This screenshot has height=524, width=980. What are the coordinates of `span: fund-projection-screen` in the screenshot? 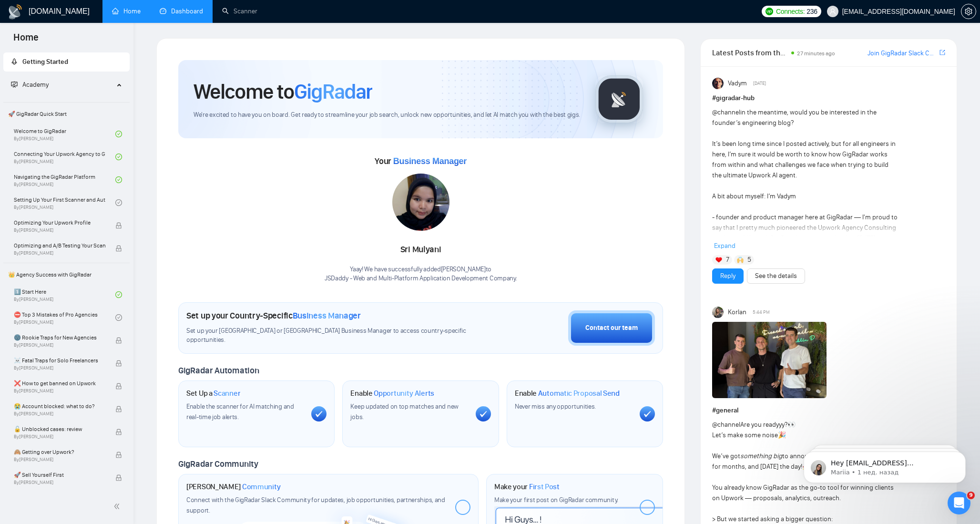 It's located at (14, 85).